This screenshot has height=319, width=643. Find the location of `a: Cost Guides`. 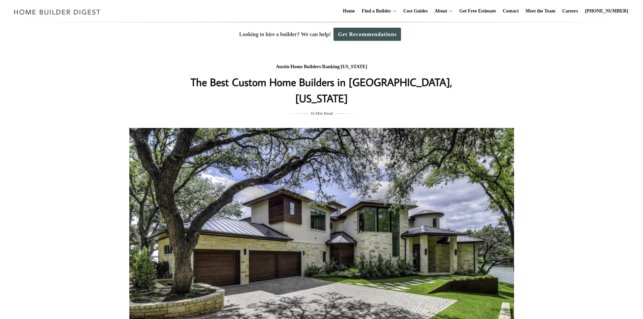

a: Cost Guides is located at coordinates (416, 11).